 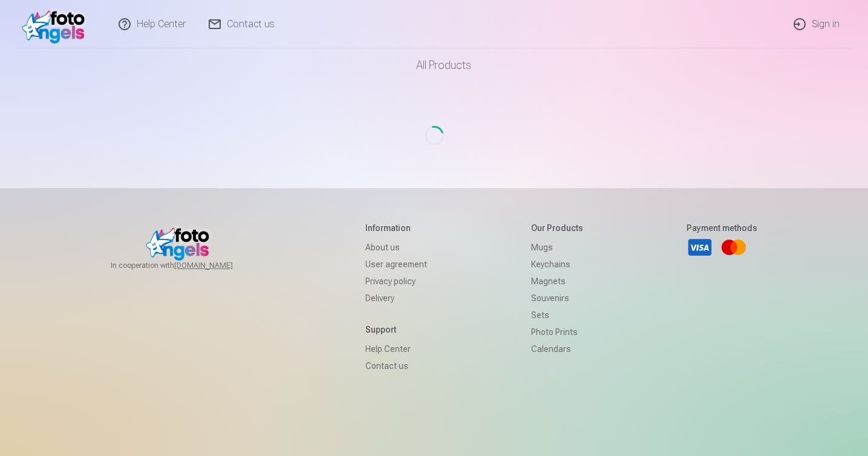 What do you see at coordinates (396, 299) in the screenshot?
I see `a: Delivery` at bounding box center [396, 299].